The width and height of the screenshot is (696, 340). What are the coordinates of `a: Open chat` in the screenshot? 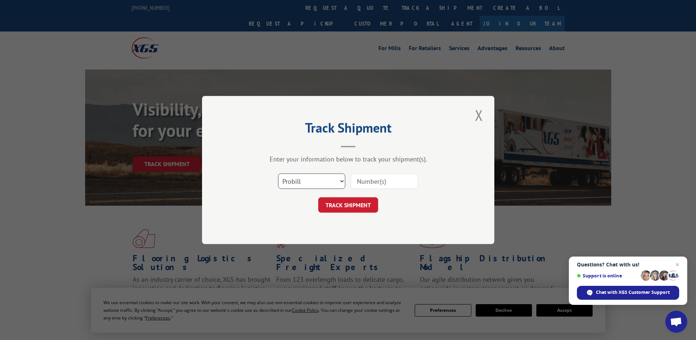 It's located at (677, 321).